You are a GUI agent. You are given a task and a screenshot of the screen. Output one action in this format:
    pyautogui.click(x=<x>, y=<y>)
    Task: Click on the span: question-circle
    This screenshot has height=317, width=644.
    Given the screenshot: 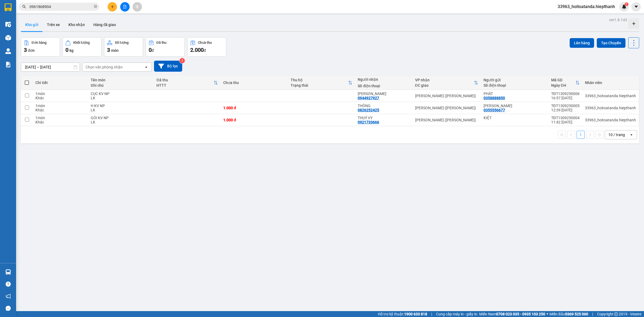 What is the action you would take?
    pyautogui.click(x=8, y=284)
    